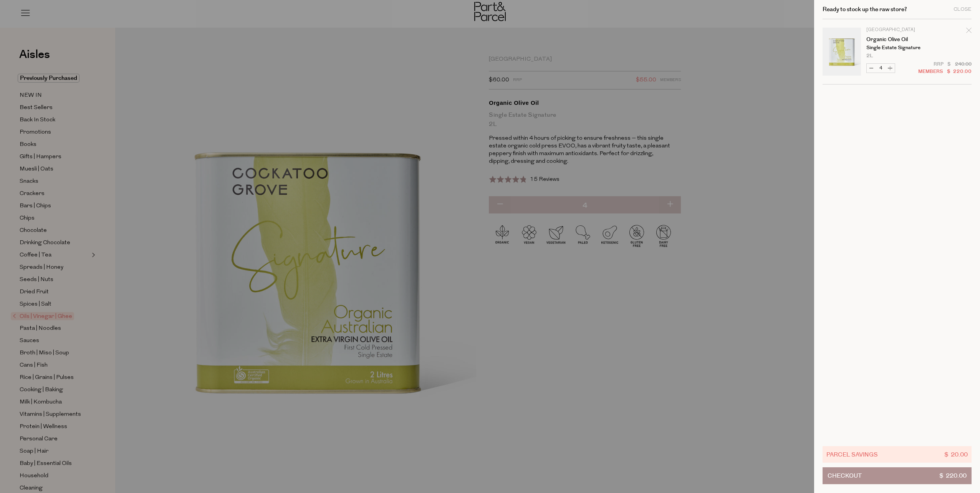 The height and width of the screenshot is (493, 980). I want to click on span: Checkout, so click(844, 475).